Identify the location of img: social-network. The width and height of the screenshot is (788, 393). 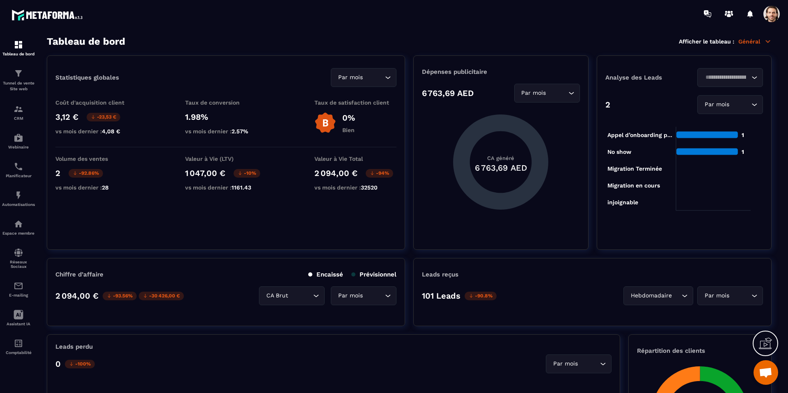
(18, 253).